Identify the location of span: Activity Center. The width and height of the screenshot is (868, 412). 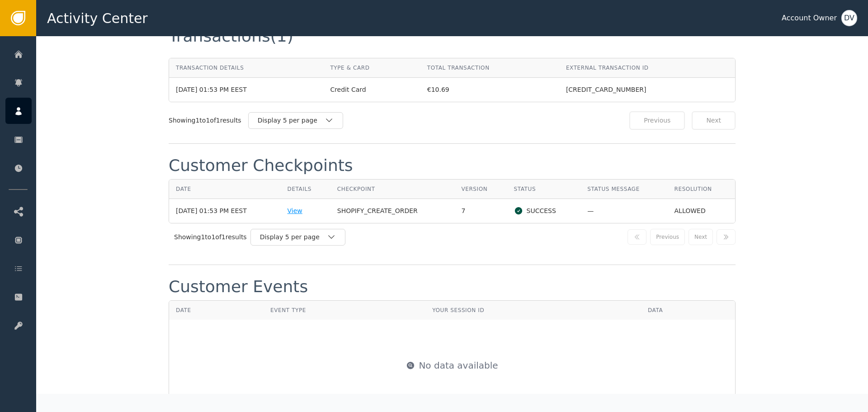
(97, 18).